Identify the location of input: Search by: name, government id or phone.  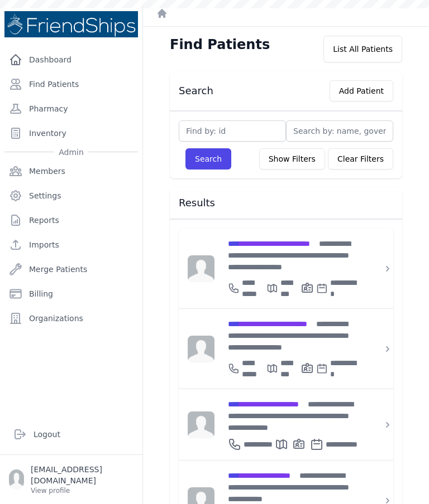
(339, 131).